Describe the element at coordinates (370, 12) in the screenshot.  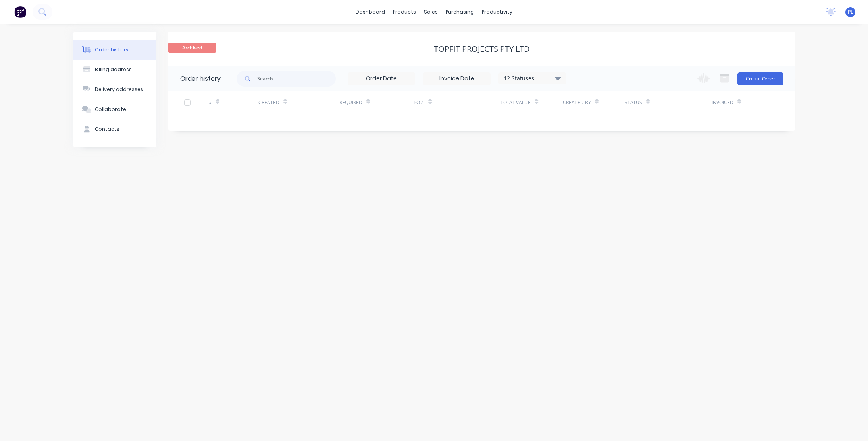
I see `a: dashboard` at that location.